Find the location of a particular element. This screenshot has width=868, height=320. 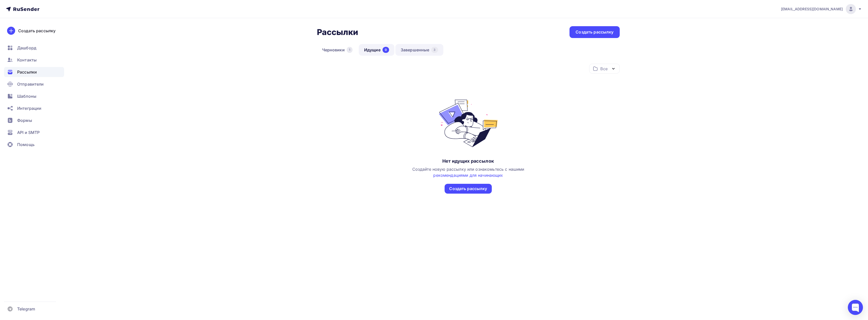

a: Формы is located at coordinates (34, 120).